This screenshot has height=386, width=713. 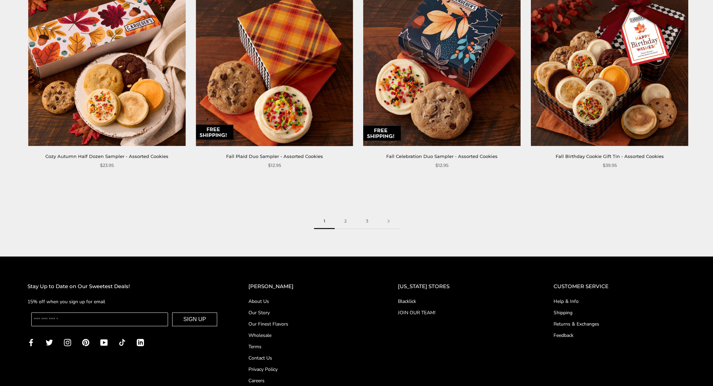 What do you see at coordinates (107, 156) in the screenshot?
I see `a: Cozy Autumn Half Dozen Sampler - Assorted Cookies` at bounding box center [107, 156].